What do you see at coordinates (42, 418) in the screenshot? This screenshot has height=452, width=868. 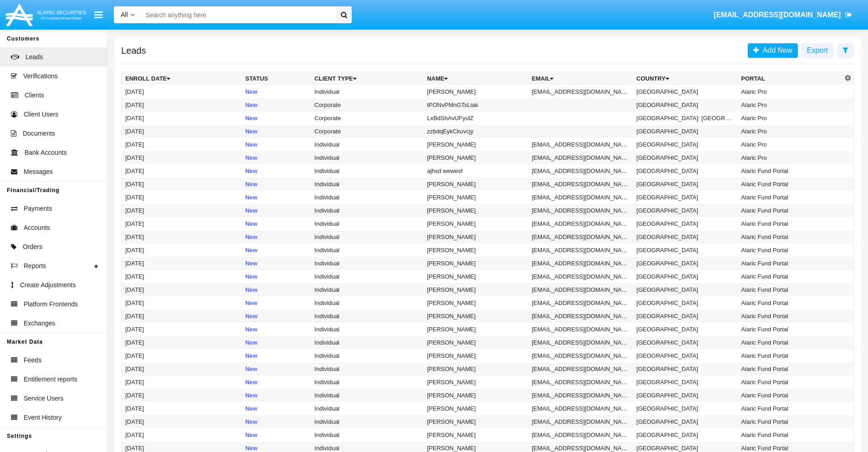 I see `span: Event History` at bounding box center [42, 418].